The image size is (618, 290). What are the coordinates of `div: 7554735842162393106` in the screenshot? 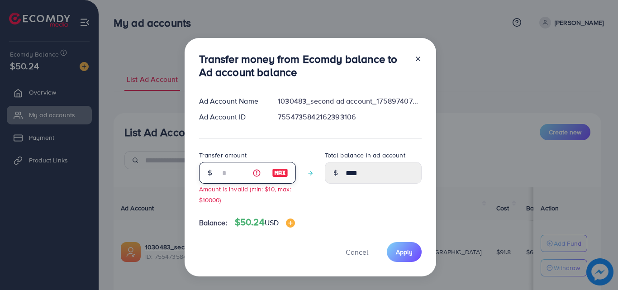 It's located at (349, 117).